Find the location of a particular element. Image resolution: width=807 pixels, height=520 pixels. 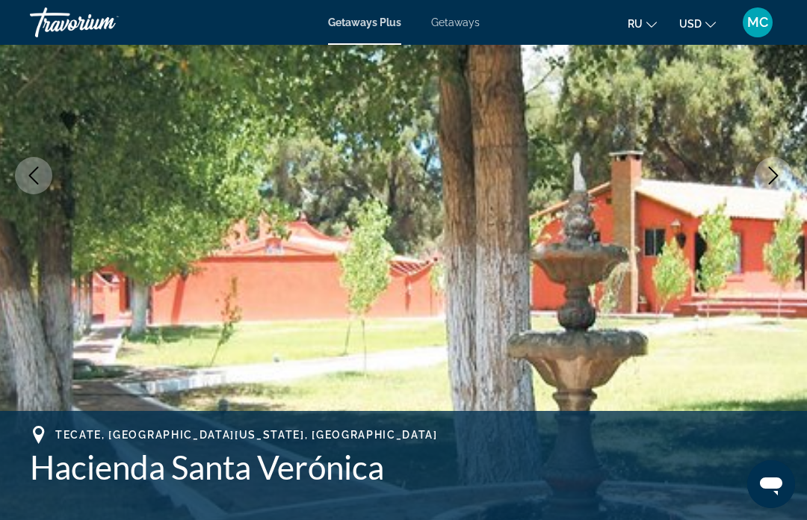

h1: Hacienda Santa Verónica is located at coordinates (404, 467).